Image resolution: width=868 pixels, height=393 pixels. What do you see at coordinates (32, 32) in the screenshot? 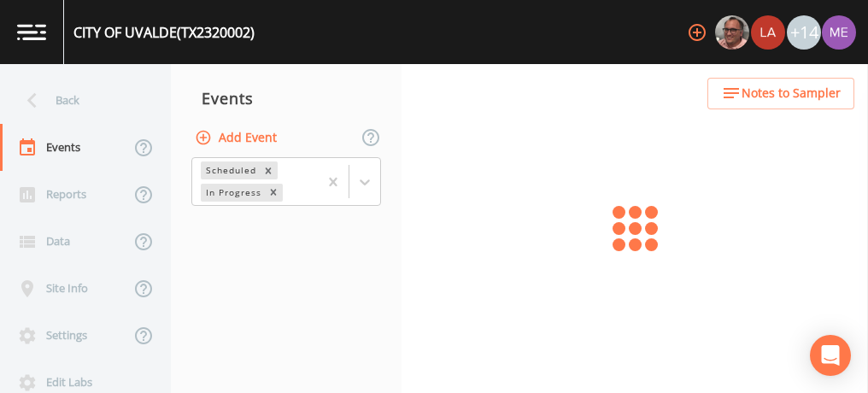
I see `img: logo` at bounding box center [32, 32].